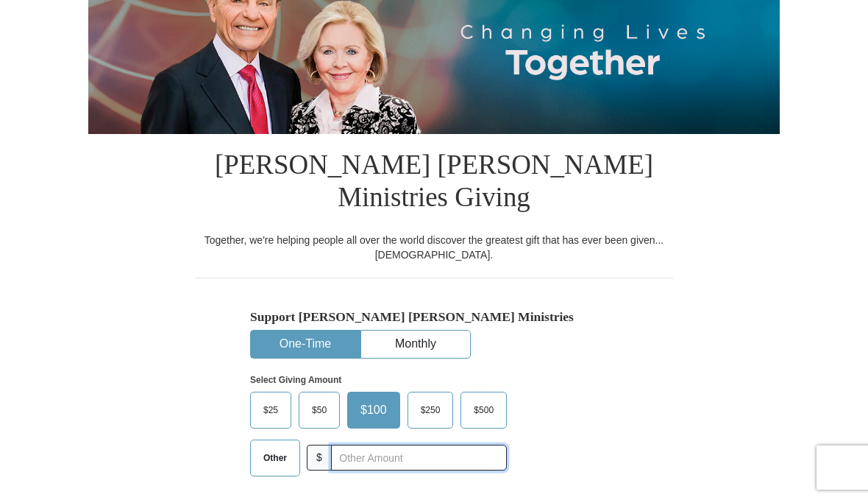  I want to click on button: Monthly, so click(416, 344).